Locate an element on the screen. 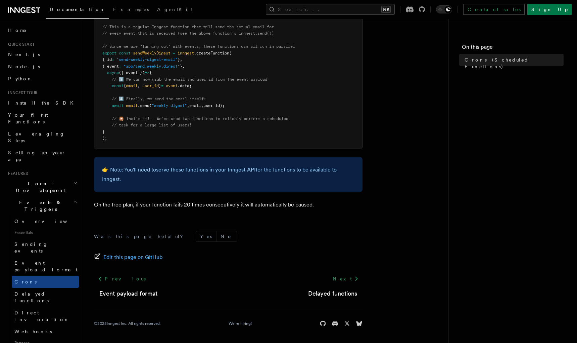  span: Event payload format is located at coordinates (46, 266).